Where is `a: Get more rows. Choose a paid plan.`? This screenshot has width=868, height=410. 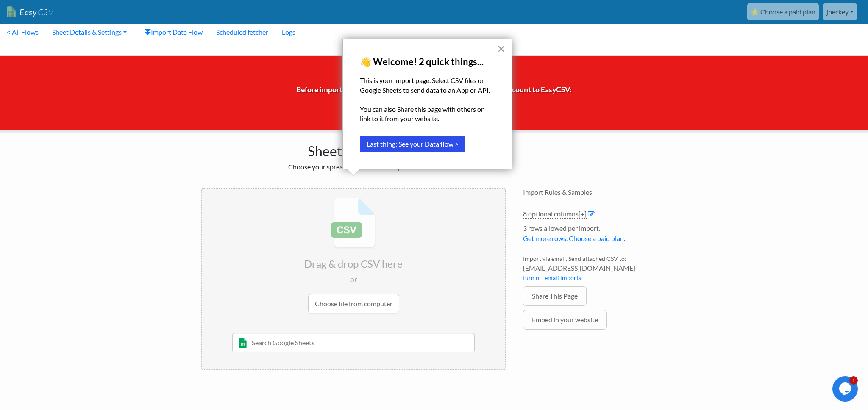 a: Get more rows. Choose a paid plan. is located at coordinates (574, 238).